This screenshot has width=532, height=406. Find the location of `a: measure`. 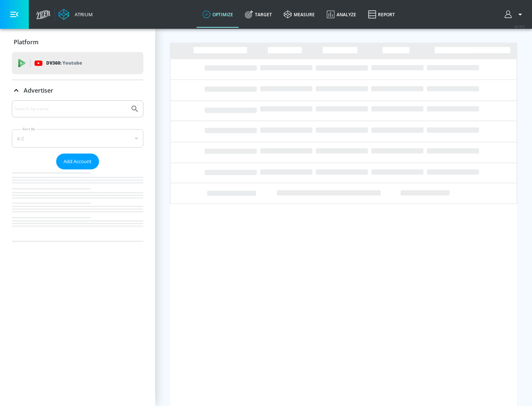

a: measure is located at coordinates (299, 14).